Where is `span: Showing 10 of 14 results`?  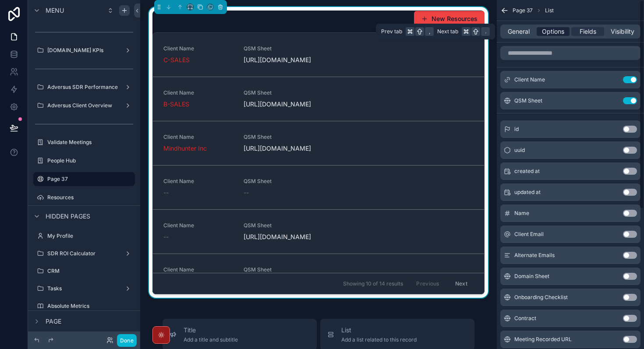
span: Showing 10 of 14 results is located at coordinates (373, 284).